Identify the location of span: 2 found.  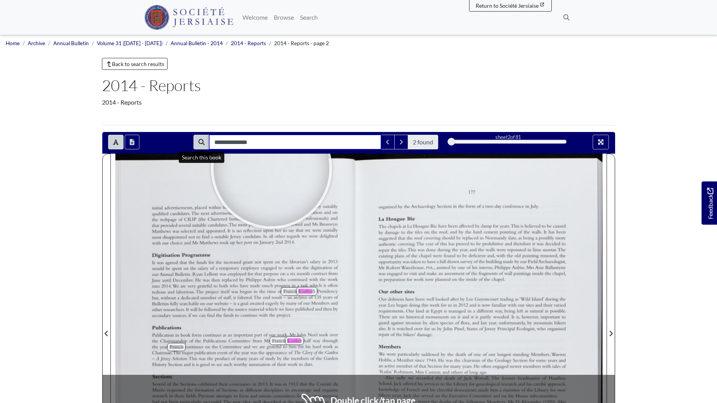
(423, 142).